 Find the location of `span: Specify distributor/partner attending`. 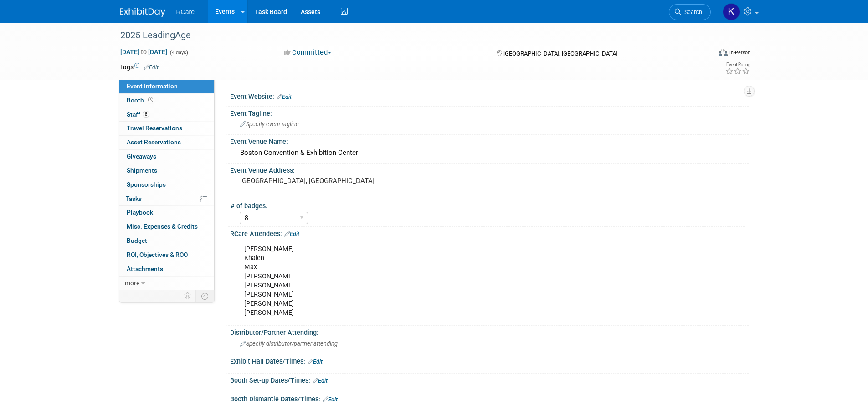

span: Specify distributor/partner attending is located at coordinates (289, 344).